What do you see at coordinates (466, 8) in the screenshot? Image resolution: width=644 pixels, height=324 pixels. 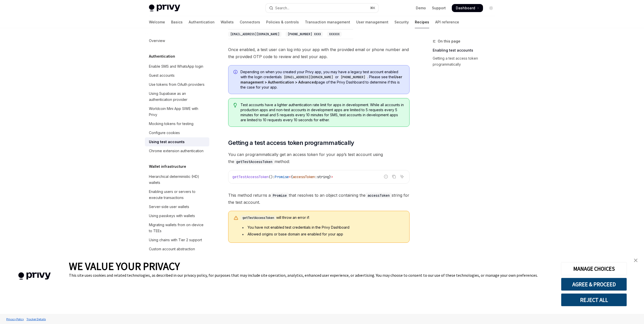 I see `span: Dashboard` at bounding box center [466, 8].